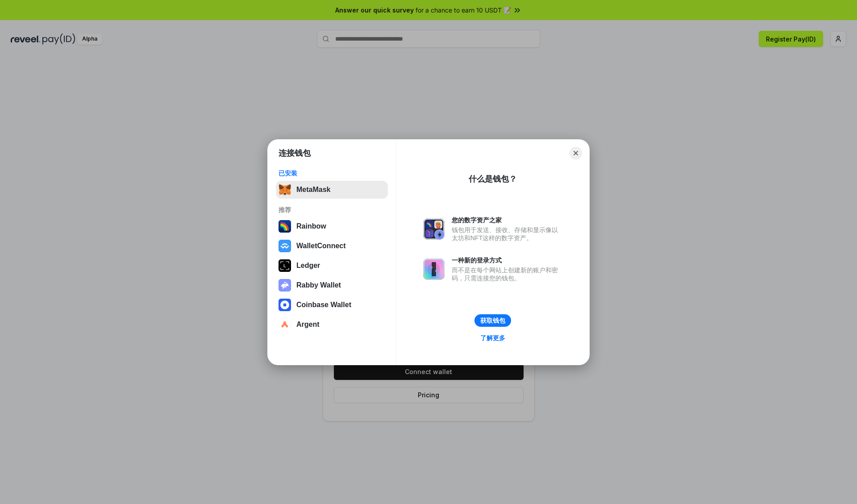 This screenshot has height=504, width=857. I want to click on button: Close, so click(576, 153).